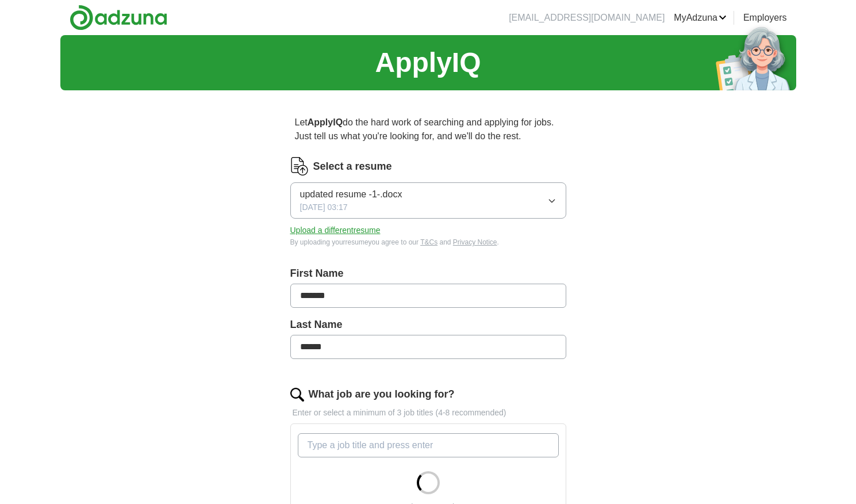 This screenshot has width=856, height=504. Describe the element at coordinates (352, 195) in the screenshot. I see `span: updated resume -1-.docx` at that location.